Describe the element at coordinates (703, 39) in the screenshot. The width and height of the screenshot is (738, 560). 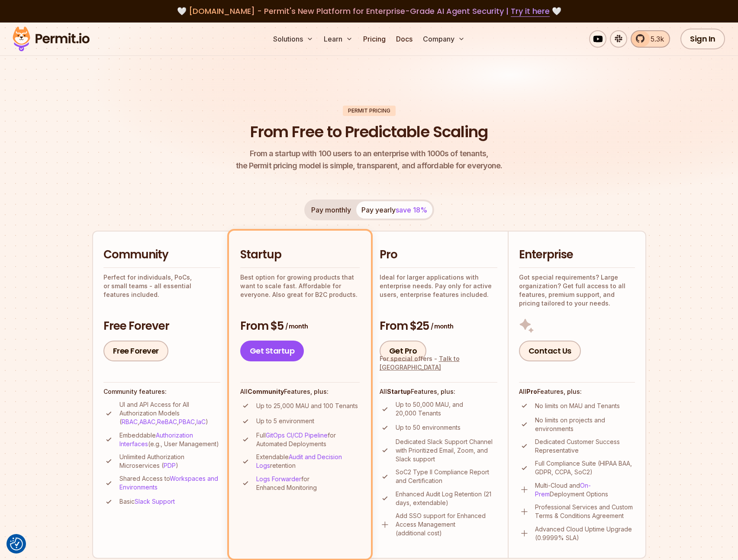
I see `a: Sign In` at that location.